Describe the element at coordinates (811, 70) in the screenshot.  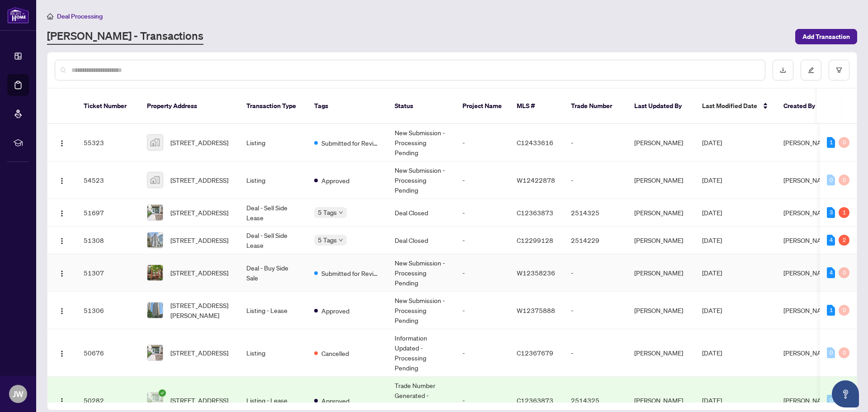
I see `button: edit` at that location.